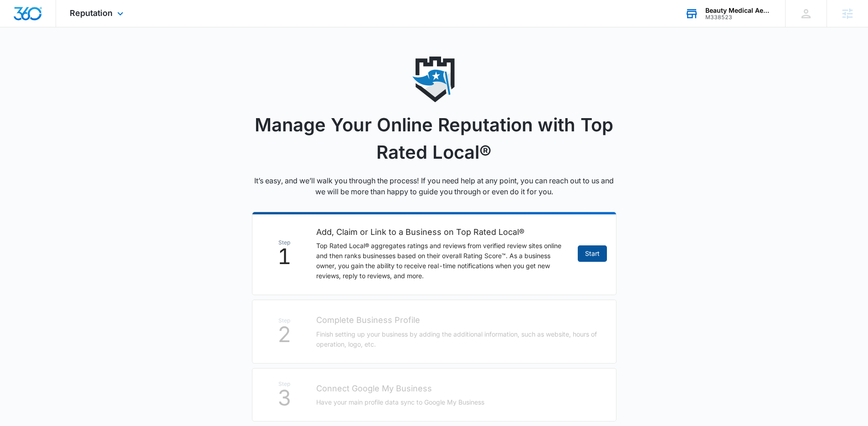 This screenshot has height=426, width=868. I want to click on span: Reputation, so click(91, 13).